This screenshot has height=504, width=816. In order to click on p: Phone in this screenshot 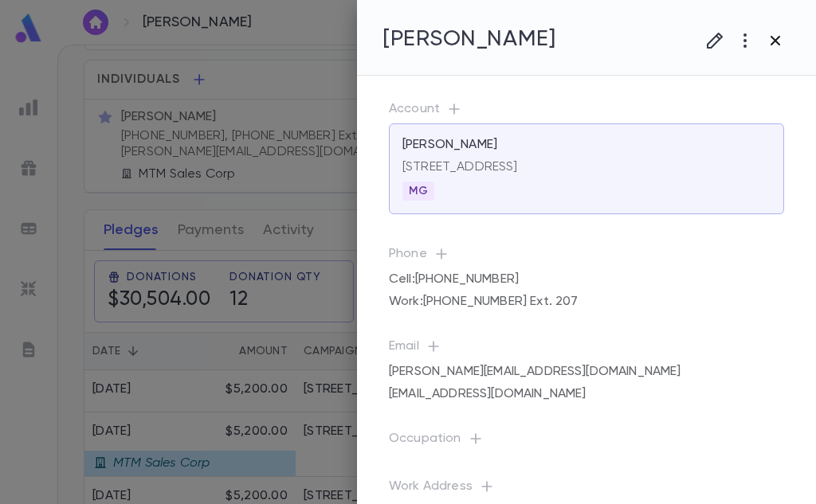, I will do `click(586, 257)`.